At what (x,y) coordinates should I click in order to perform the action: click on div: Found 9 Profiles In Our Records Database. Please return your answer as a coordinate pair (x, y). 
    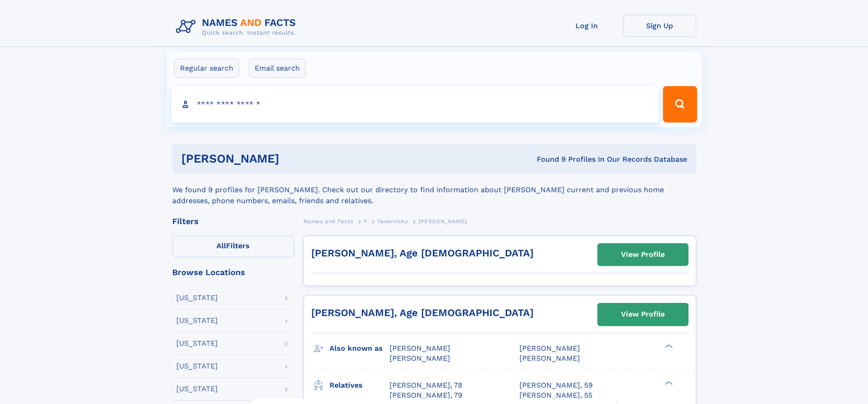
    Looking at the image, I should click on (547, 160).